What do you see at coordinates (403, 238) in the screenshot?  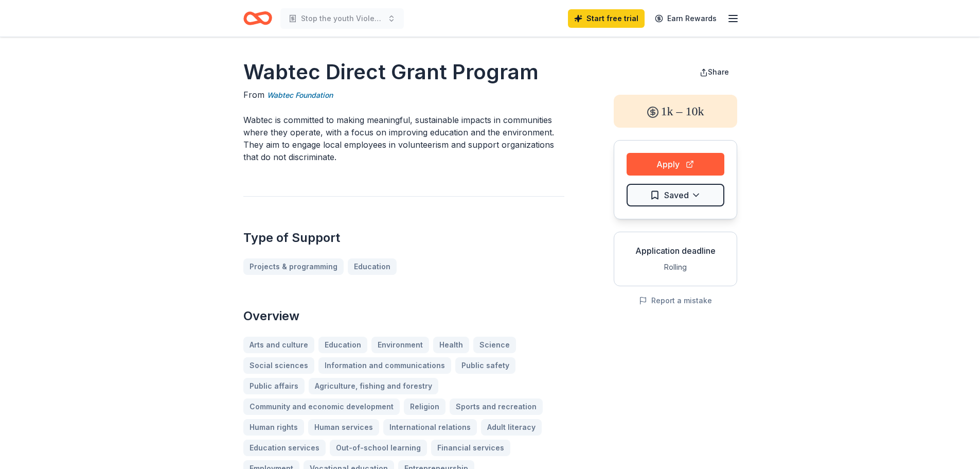 I see `h2: Type of Support` at bounding box center [403, 238].